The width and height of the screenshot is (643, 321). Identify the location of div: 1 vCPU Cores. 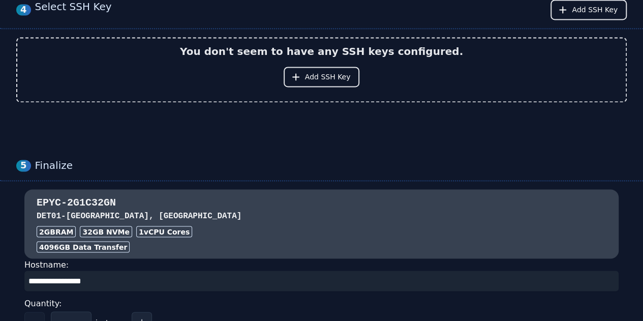
(164, 231).